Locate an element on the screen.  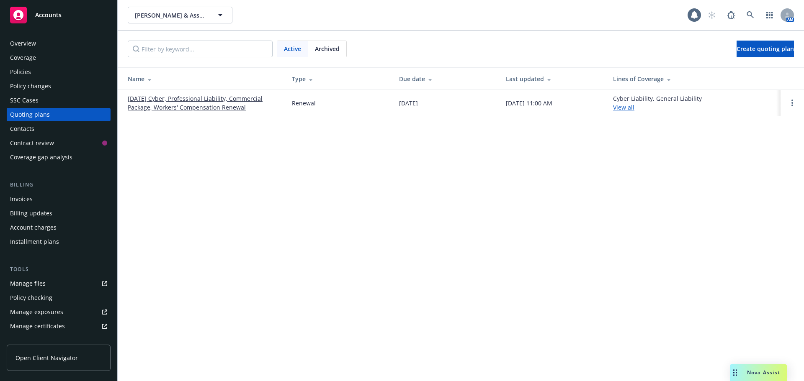
a: Manage files is located at coordinates (59, 284).